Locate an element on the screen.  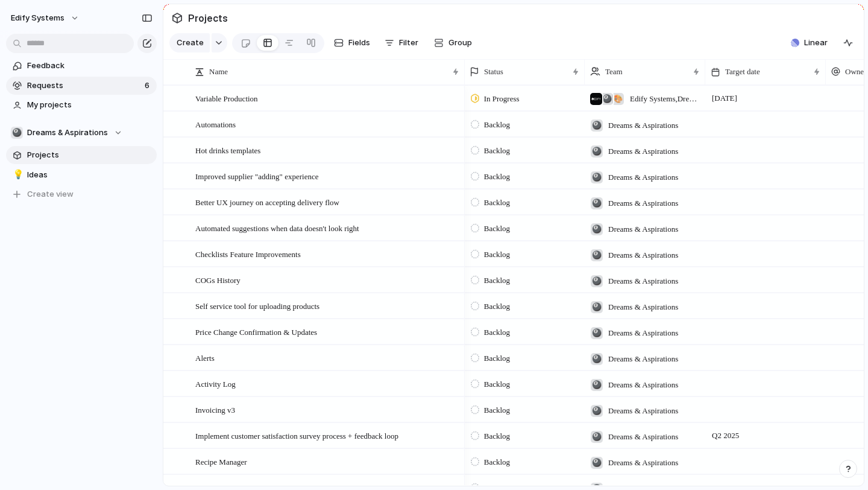
button: Edify Systems is located at coordinates (45, 18).